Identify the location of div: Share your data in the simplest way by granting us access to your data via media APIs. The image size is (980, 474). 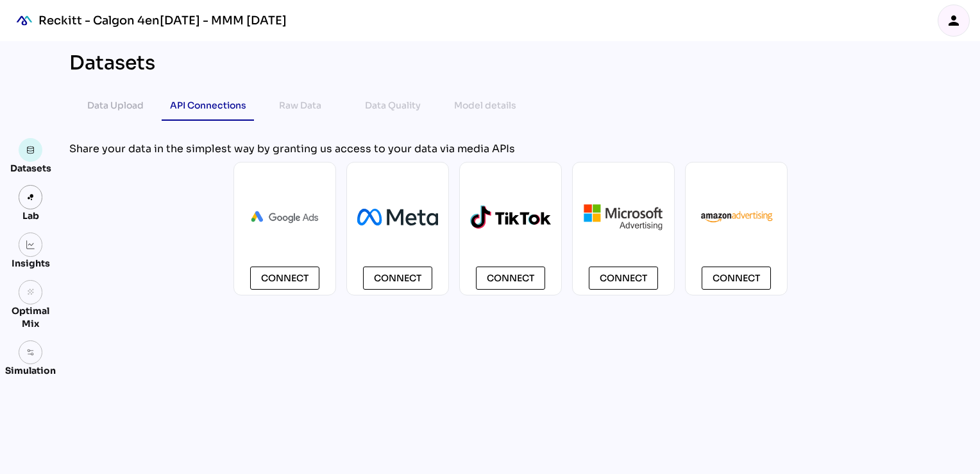
(510, 149).